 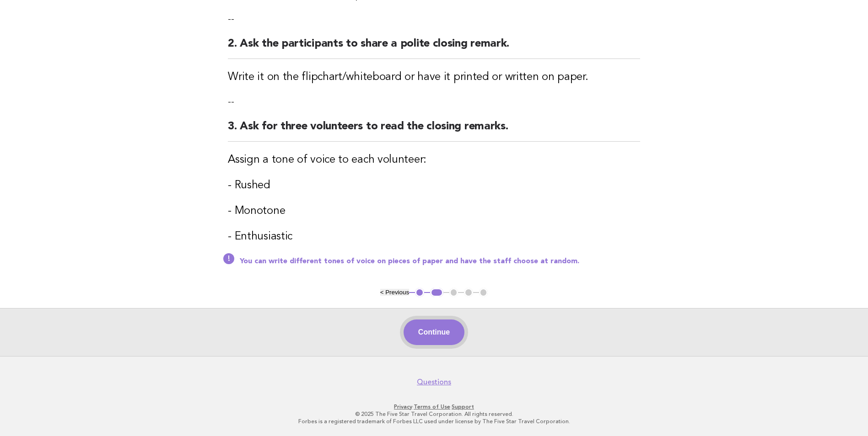 What do you see at coordinates (420, 292) in the screenshot?
I see `button: 1` at bounding box center [420, 292].